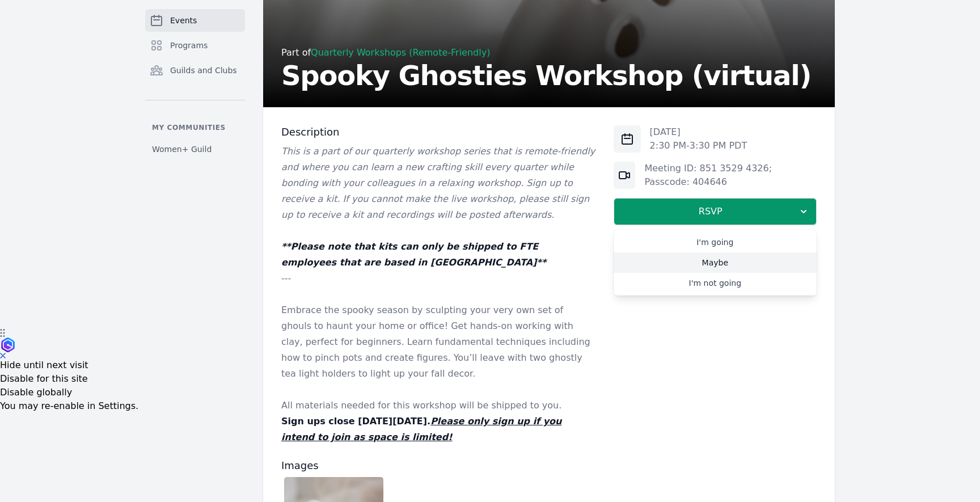 The height and width of the screenshot is (502, 980). Describe the element at coordinates (715, 242) in the screenshot. I see `a: I'm going` at that location.